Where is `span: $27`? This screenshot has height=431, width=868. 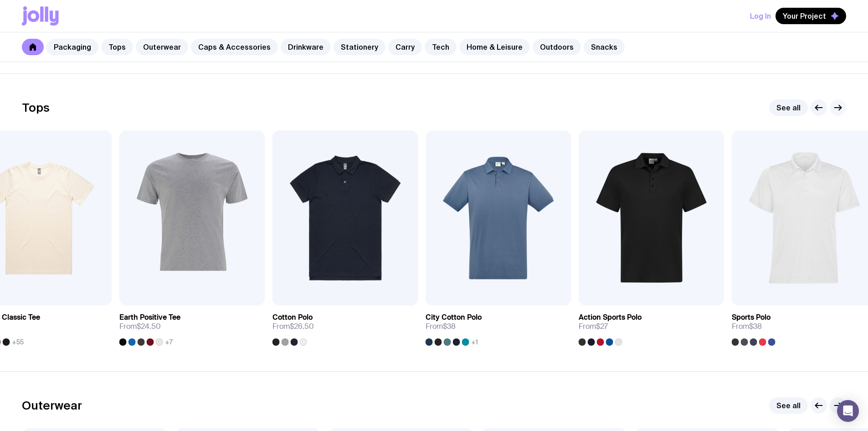 span: $27 is located at coordinates (602, 326).